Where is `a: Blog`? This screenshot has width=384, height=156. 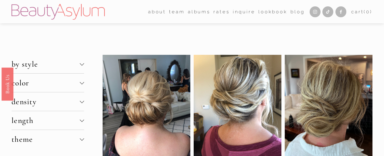 a: Blog is located at coordinates (298, 12).